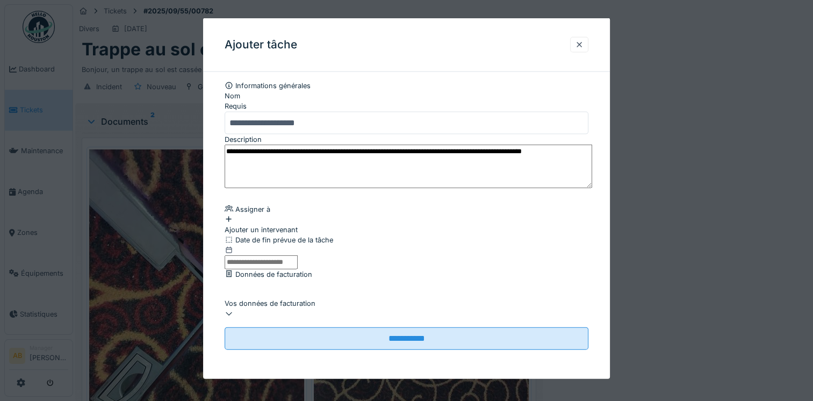 Image resolution: width=813 pixels, height=401 pixels. I want to click on h3: Ajouter tâche, so click(261, 45).